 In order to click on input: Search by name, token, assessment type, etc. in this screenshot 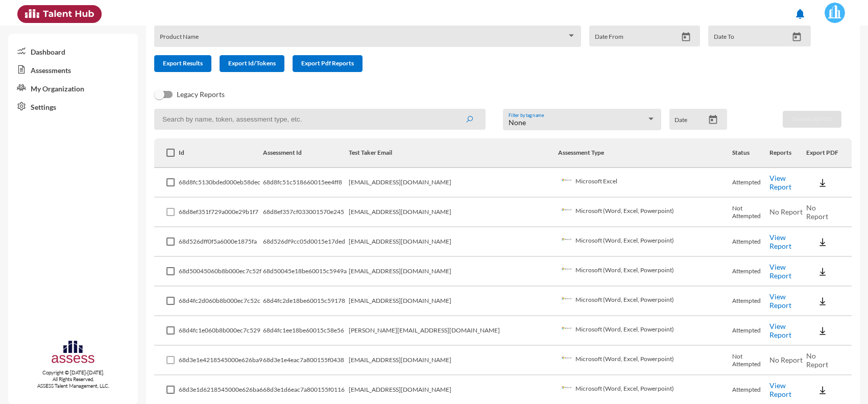, I will do `click(319, 119)`.